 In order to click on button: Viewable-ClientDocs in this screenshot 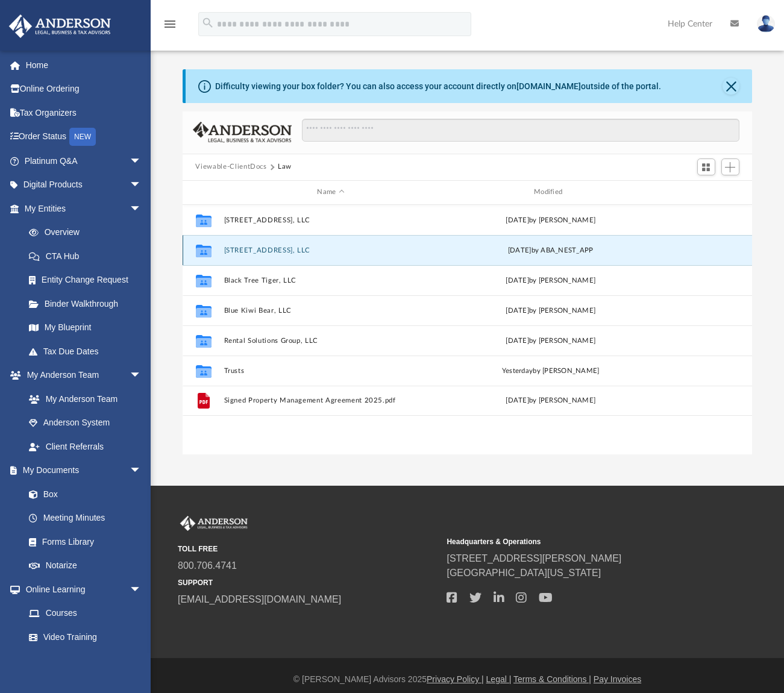, I will do `click(231, 167)`.